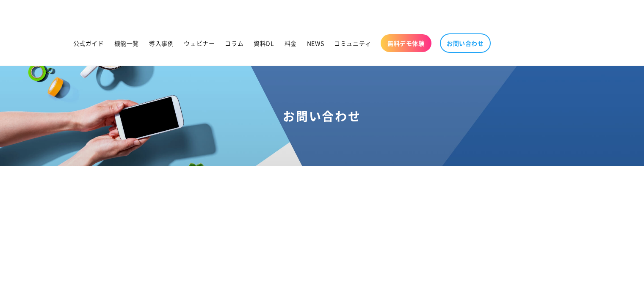 This screenshot has width=644, height=294. I want to click on a: お問い合わせ, so click(465, 43).